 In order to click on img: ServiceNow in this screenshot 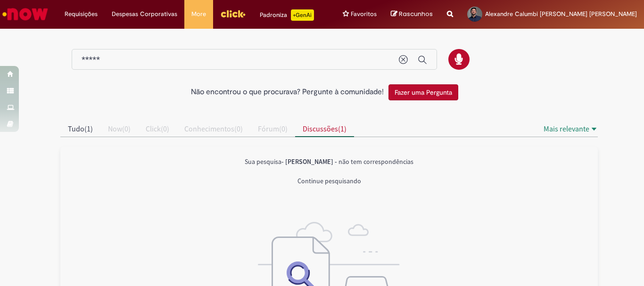, I will do `click(25, 14)`.